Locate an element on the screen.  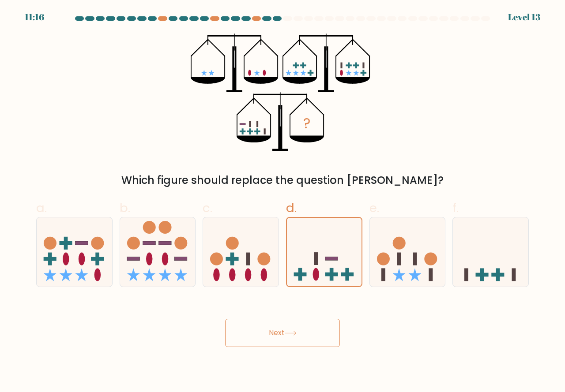
div: Level 13 is located at coordinates (524, 17).